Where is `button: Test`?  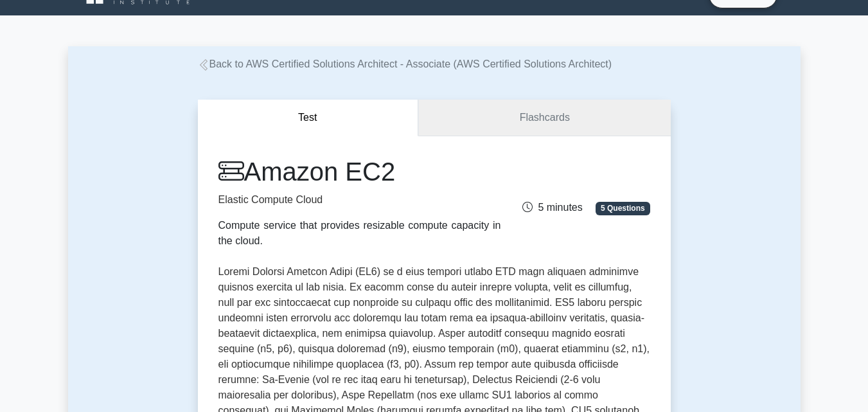 button: Test is located at coordinates (308, 118).